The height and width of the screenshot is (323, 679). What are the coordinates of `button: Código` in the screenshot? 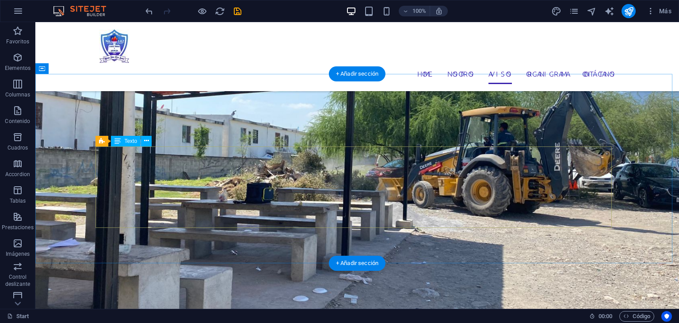 It's located at (637, 316).